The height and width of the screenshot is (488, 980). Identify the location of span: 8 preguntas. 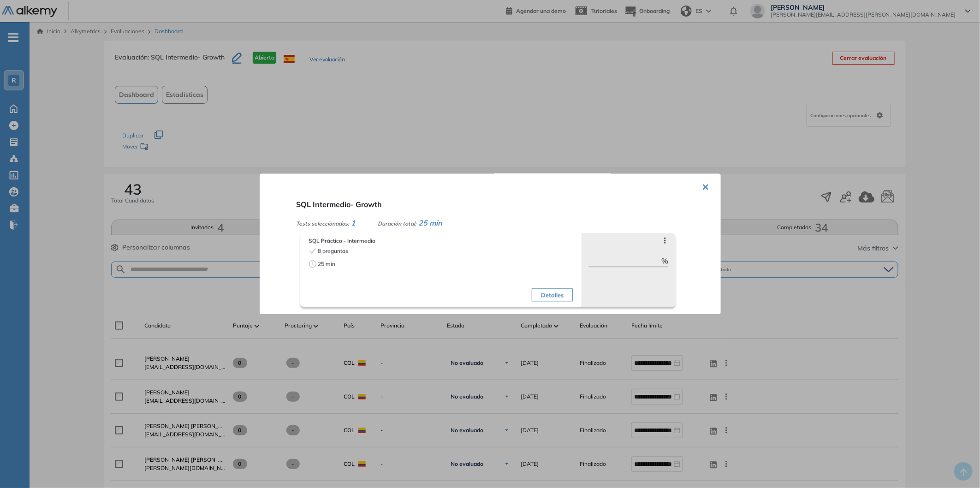
(333, 252).